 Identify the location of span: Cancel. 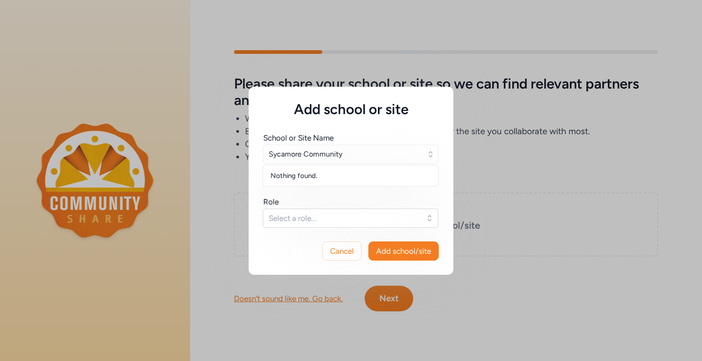
(342, 251).